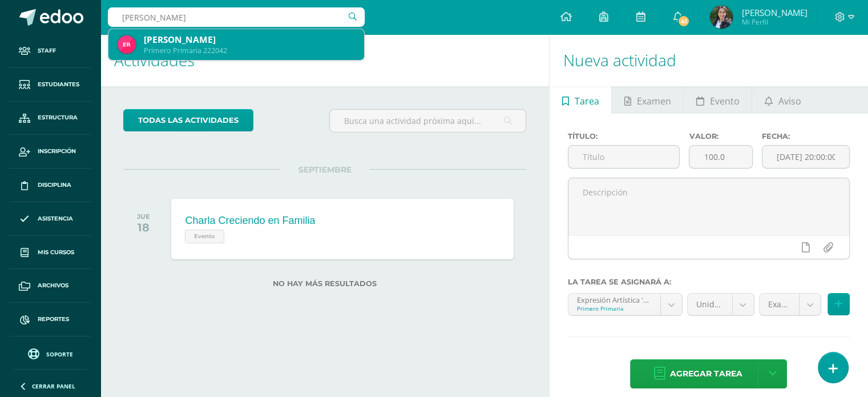 The image size is (868, 397). I want to click on input: Título, so click(623, 156).